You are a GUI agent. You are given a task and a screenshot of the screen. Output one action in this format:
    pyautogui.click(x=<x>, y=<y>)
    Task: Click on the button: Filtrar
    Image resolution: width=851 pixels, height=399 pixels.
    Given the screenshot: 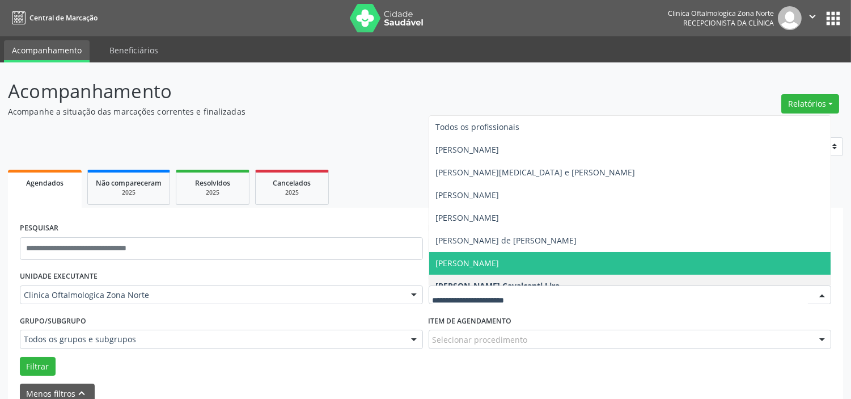 What is the action you would take?
    pyautogui.click(x=37, y=366)
    